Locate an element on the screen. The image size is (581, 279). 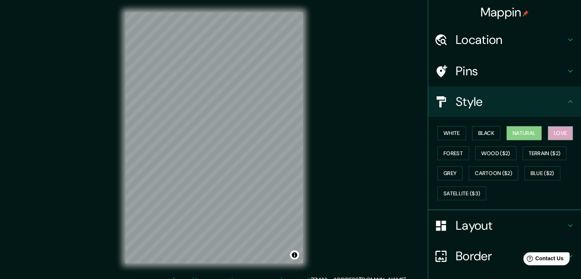
button: Forest is located at coordinates (453, 153).